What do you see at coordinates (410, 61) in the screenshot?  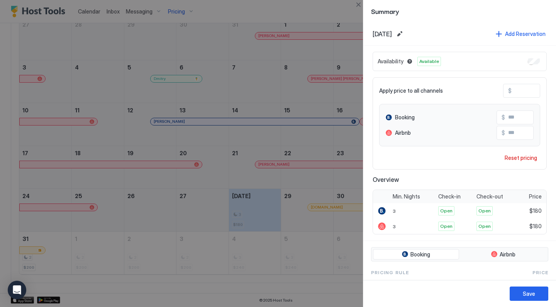 I see `button: Blocked dates override all pricing rules and remain unavailable until manually unblocked` at bounding box center [410, 61].